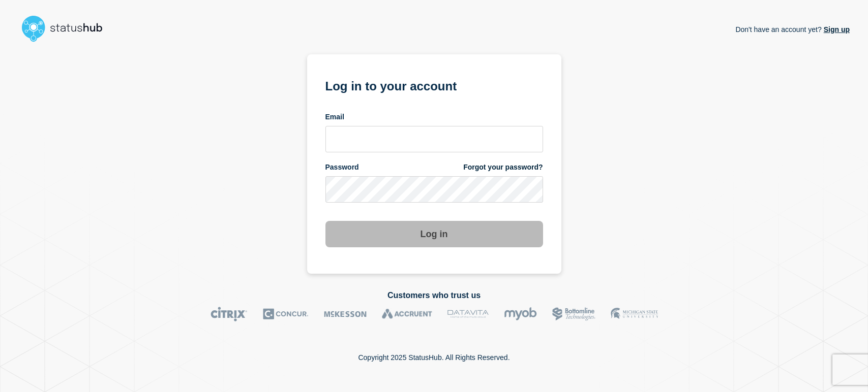 This screenshot has width=868, height=392. I want to click on img: StatusHub logo, so click(67, 29).